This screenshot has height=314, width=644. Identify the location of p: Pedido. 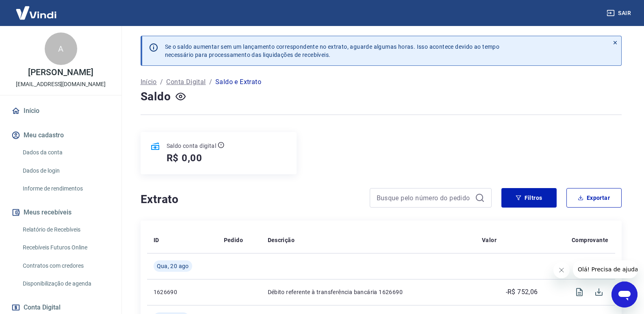
(233, 240).